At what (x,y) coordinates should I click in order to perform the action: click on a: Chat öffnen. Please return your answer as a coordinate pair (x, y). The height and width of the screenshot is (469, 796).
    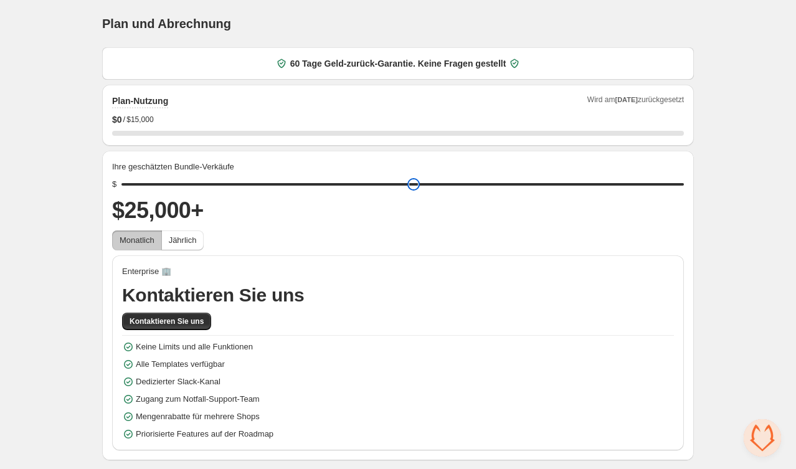
    Looking at the image, I should click on (763, 438).